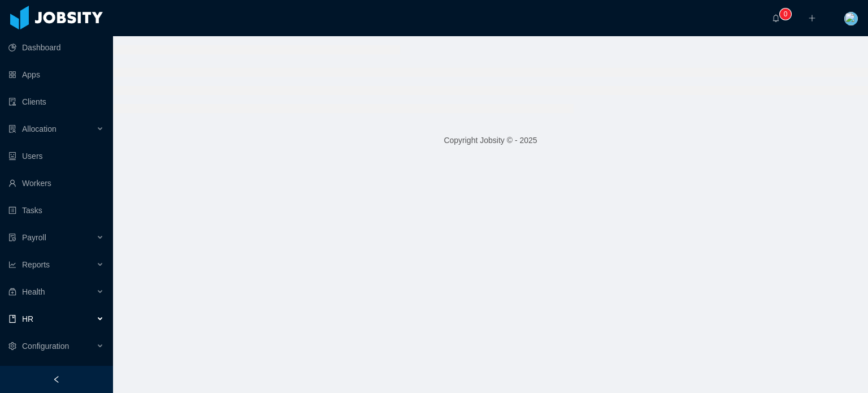 This screenshot has width=868, height=393. I want to click on span: Configuration, so click(46, 346).